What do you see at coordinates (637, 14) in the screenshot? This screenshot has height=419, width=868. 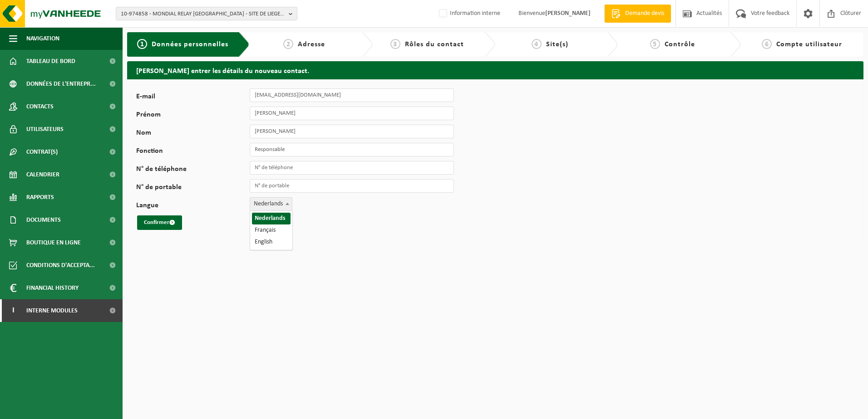 I see `a: Demande devis` at bounding box center [637, 14].